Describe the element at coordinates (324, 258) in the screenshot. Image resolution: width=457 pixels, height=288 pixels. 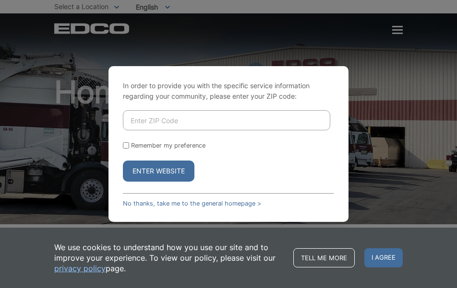
I see `a: Tell me more` at that location.